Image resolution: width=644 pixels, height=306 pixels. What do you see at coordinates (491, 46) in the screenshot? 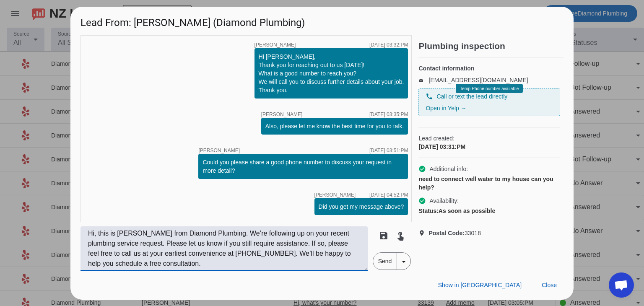
I see `h2: Plumbing inspection` at bounding box center [491, 46].